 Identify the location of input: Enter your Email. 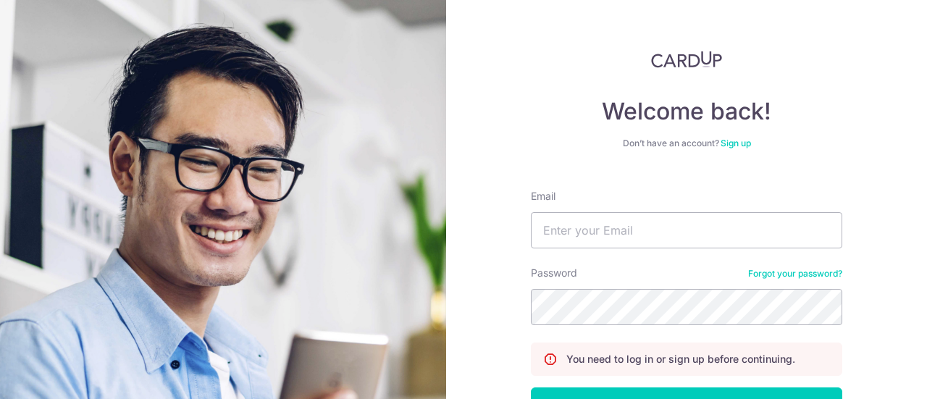
(686, 230).